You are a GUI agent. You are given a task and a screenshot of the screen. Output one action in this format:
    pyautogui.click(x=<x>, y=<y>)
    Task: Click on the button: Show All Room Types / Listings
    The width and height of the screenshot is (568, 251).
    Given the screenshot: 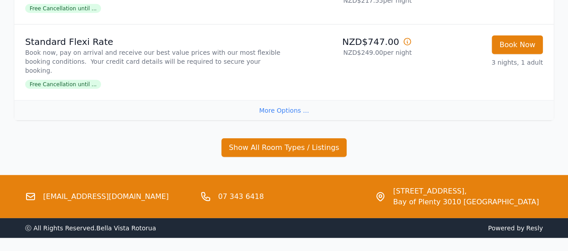 What is the action you would take?
    pyautogui.click(x=284, y=148)
    